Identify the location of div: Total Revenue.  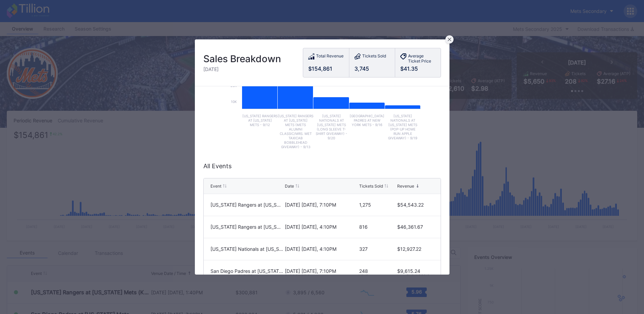
(329, 57).